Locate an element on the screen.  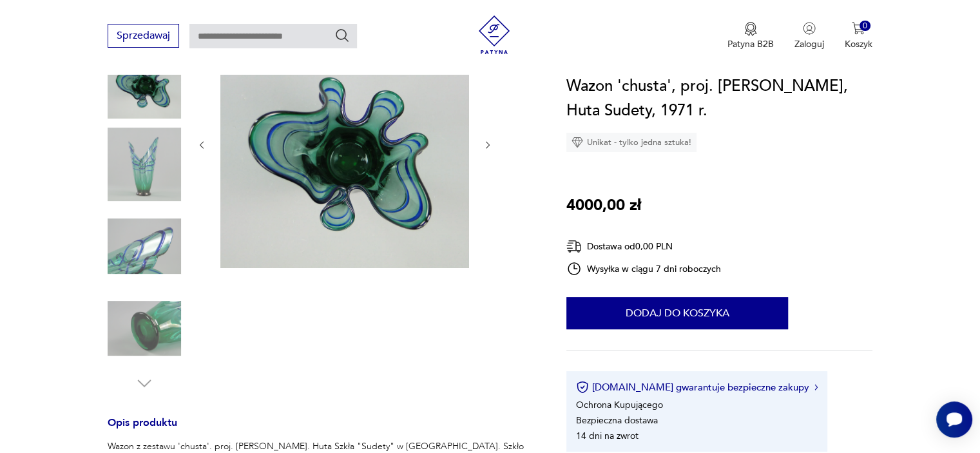
li: 14 dni na zwrot is located at coordinates (607, 436).